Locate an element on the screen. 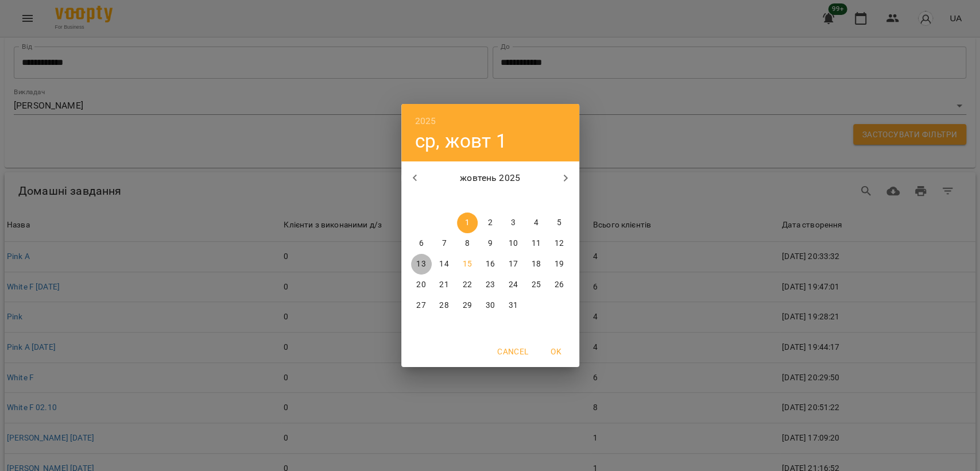 This screenshot has height=471, width=980. button: 29 is located at coordinates (468, 306).